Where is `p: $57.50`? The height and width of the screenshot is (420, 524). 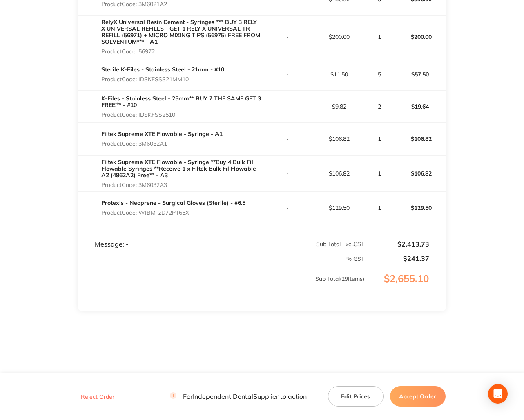 p: $57.50 is located at coordinates (420, 74).